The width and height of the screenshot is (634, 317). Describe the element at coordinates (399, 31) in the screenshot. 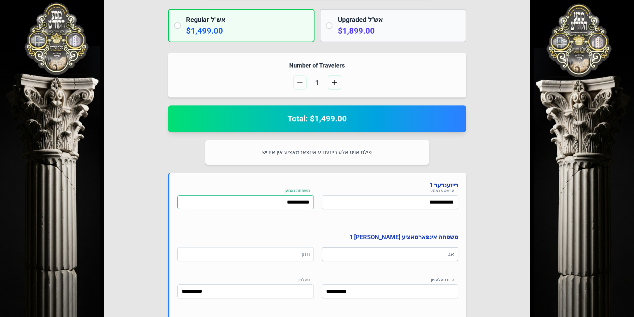

I see `p: $1,899.00` at that location.